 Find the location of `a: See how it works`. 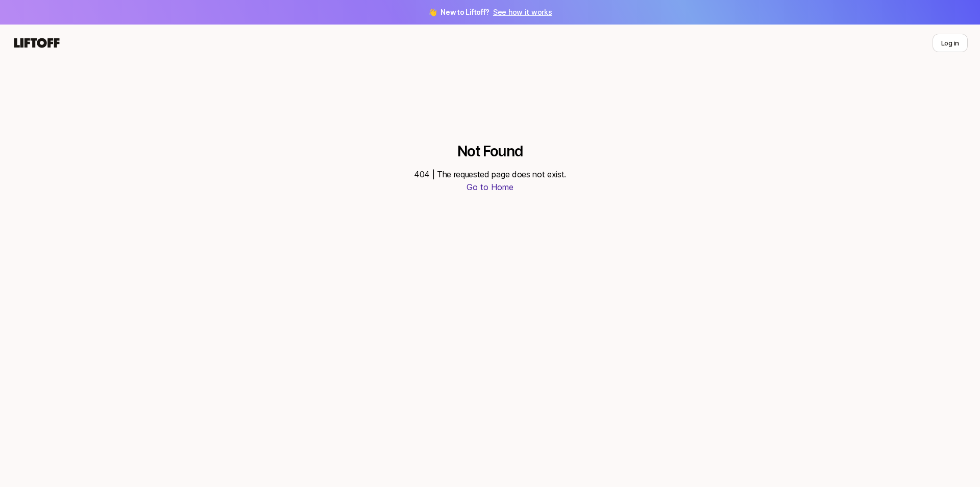

a: See how it works is located at coordinates (523, 12).